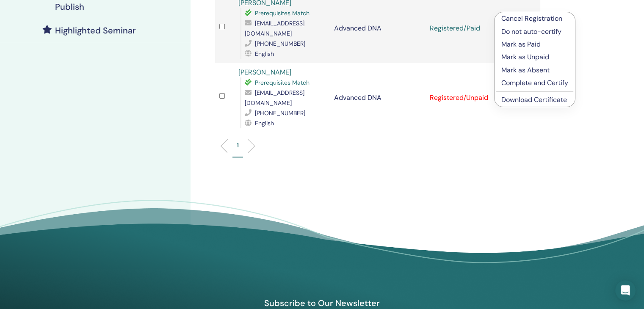 This screenshot has width=644, height=309. I want to click on div: Open Intercom Messenger, so click(625, 290).